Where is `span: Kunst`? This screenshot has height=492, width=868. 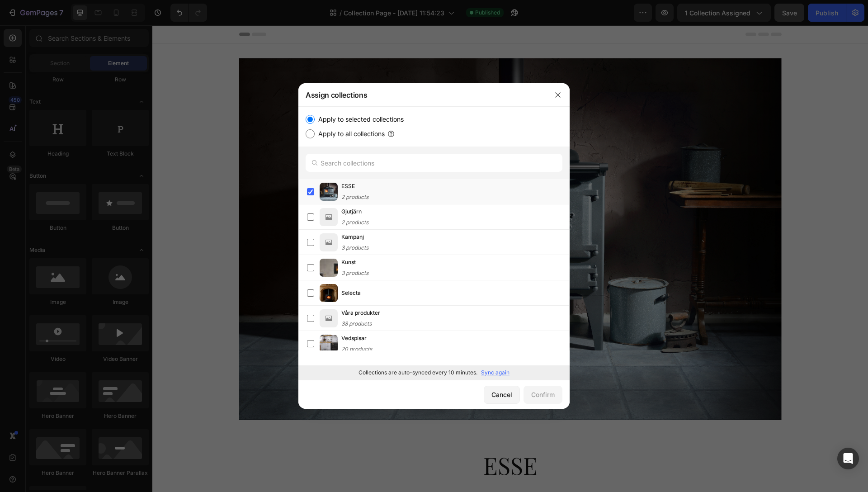 span: Kunst is located at coordinates (349, 262).